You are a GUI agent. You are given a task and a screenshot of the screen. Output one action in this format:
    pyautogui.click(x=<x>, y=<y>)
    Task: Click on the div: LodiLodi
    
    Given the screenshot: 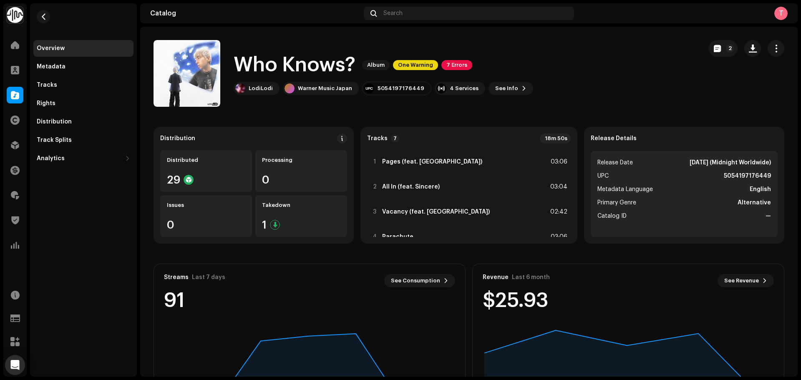 What is the action you would take?
    pyautogui.click(x=261, y=88)
    